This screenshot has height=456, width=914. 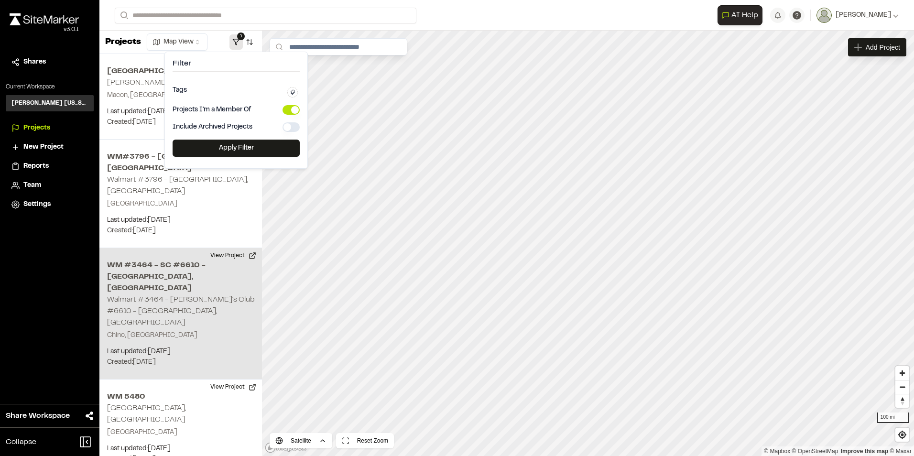 What do you see at coordinates (864, 451) in the screenshot?
I see `a: Map feedback` at bounding box center [864, 451].